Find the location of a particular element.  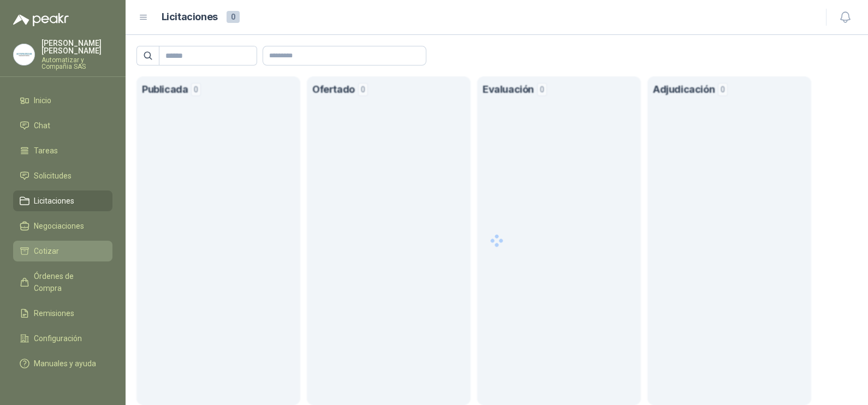

span: Manuales y ayuda is located at coordinates (65, 363).